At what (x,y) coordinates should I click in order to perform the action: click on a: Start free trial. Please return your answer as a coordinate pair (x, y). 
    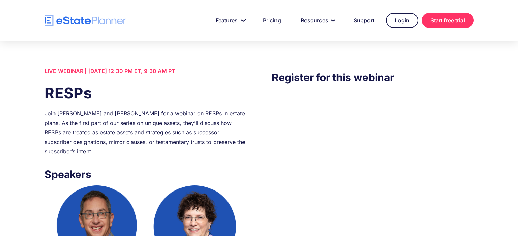
    Looking at the image, I should click on (447, 20).